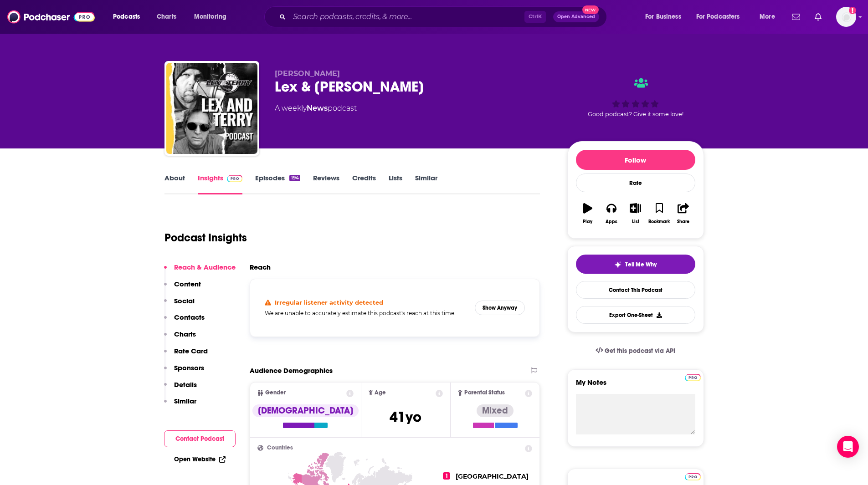 The width and height of the screenshot is (868, 485). I want to click on button: Contacts, so click(184, 321).